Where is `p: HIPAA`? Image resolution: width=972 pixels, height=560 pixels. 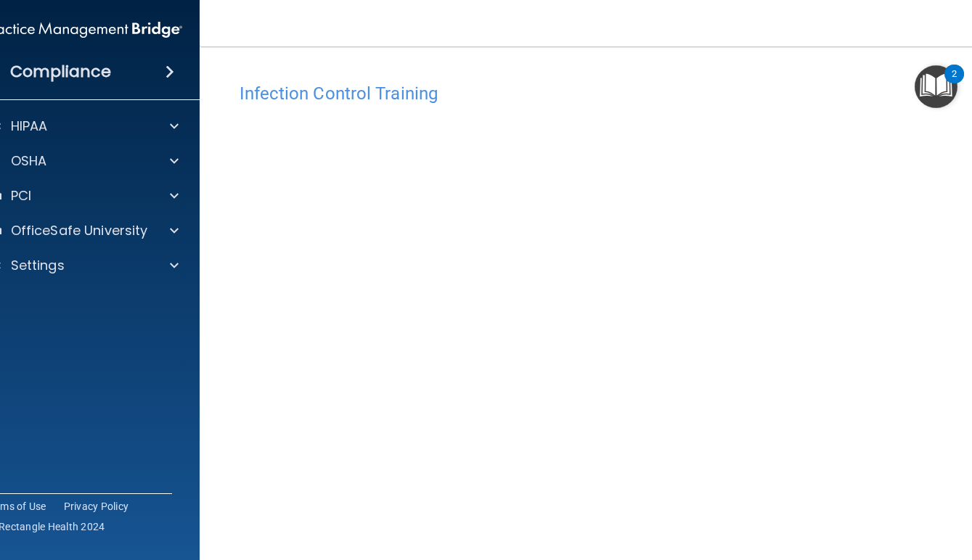
p: HIPAA is located at coordinates (29, 126).